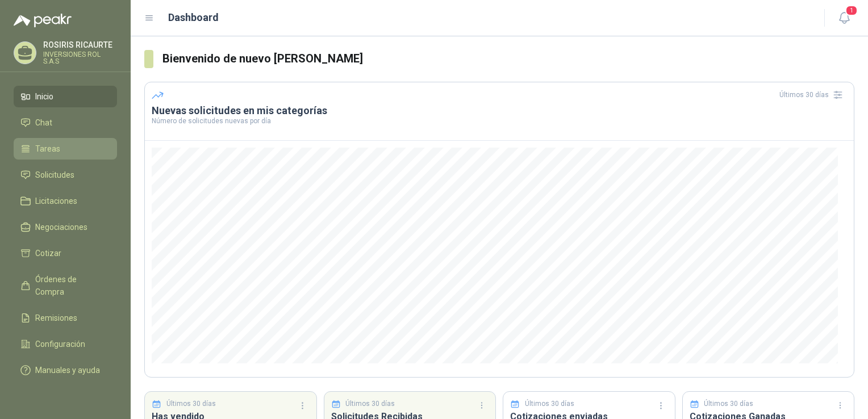 The width and height of the screenshot is (868, 419). What do you see at coordinates (44, 97) in the screenshot?
I see `span: Inicio` at bounding box center [44, 97].